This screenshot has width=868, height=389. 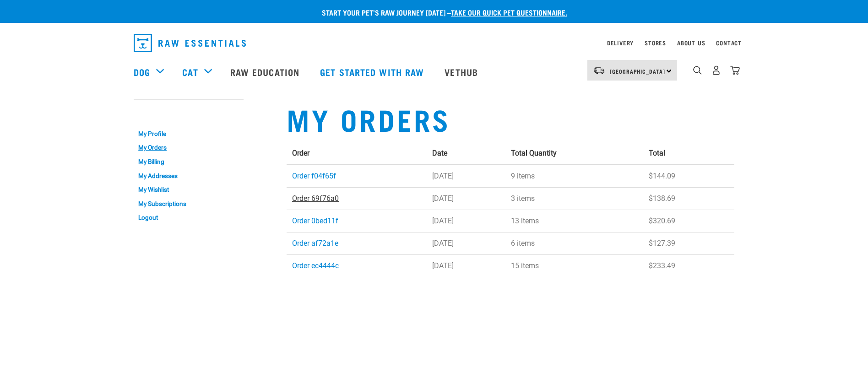 What do you see at coordinates (462, 72) in the screenshot?
I see `a: Vethub` at bounding box center [462, 72].